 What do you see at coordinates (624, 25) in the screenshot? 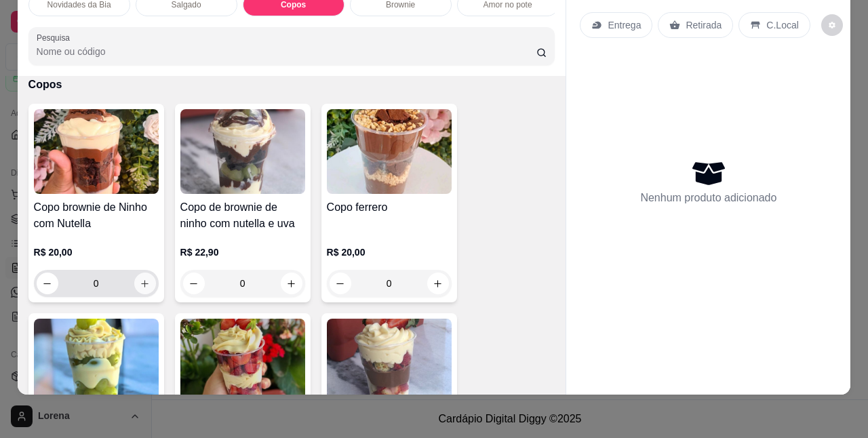
I see `p: Entrega` at bounding box center [624, 25].